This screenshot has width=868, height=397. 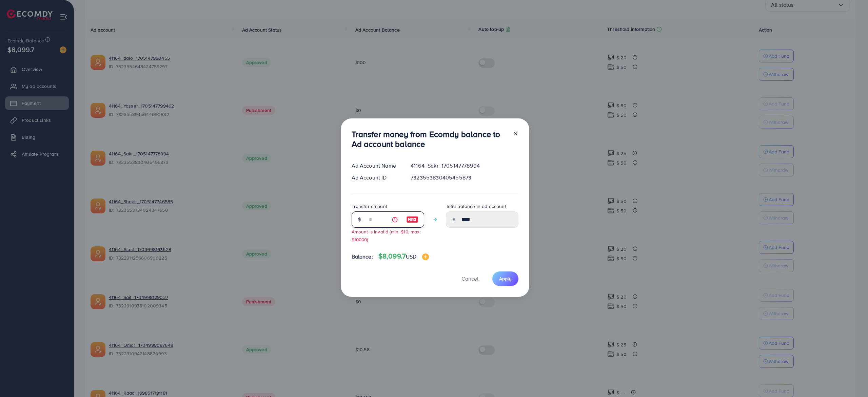 I want to click on label: Total balance in ad account, so click(x=476, y=206).